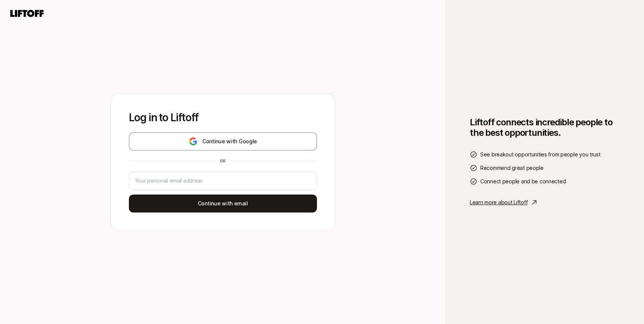 This screenshot has height=324, width=644. I want to click on a: Learn more about Liftoff, so click(544, 202).